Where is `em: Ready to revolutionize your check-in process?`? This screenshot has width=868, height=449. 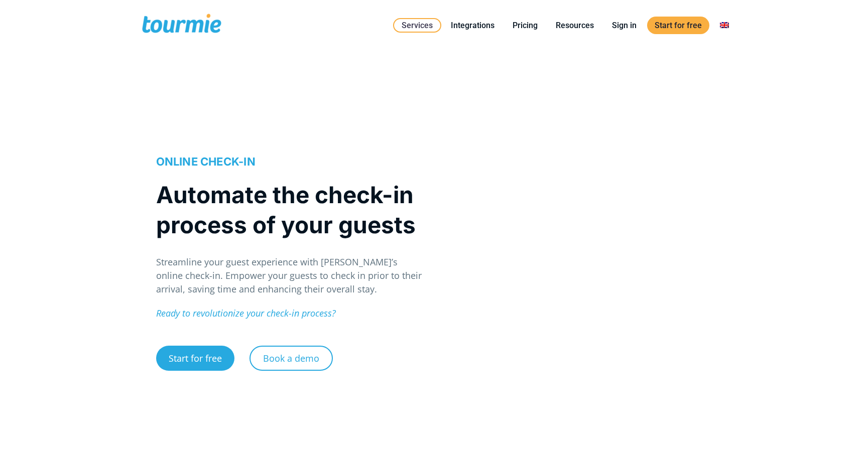
em: Ready to revolutionize your check-in process? is located at coordinates (246, 314).